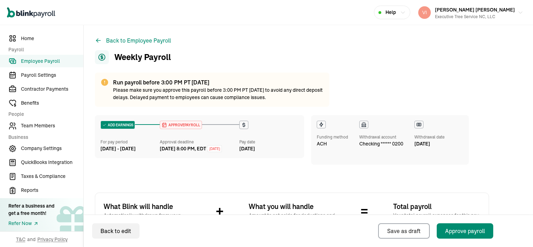  What do you see at coordinates (118, 125) in the screenshot?
I see `div: ADD EARNINGS` at bounding box center [118, 125].